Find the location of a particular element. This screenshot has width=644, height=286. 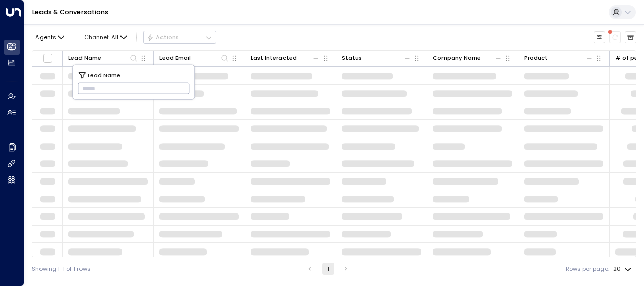

span: Channel: is located at coordinates (105, 37).